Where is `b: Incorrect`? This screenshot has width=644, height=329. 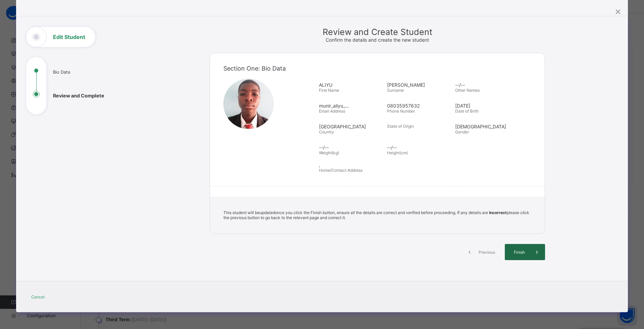 b: Incorrect is located at coordinates (499, 213).